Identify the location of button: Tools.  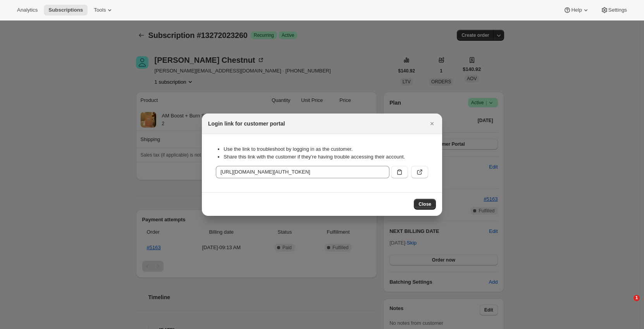
(103, 10).